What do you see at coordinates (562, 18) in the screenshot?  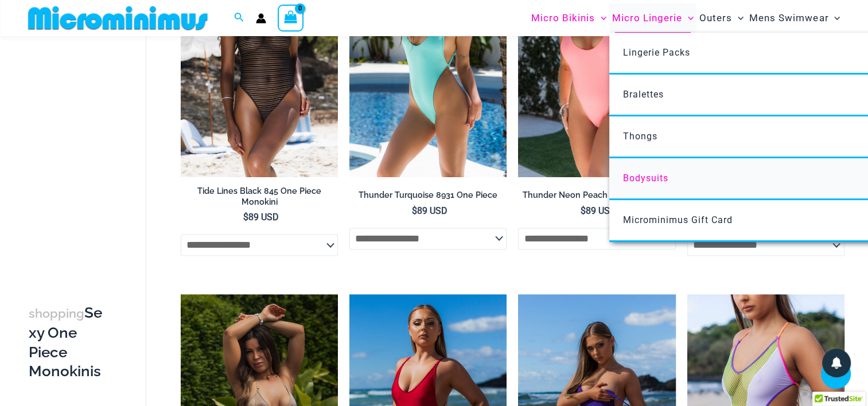 I see `span: Micro Bikinis` at bounding box center [562, 18].